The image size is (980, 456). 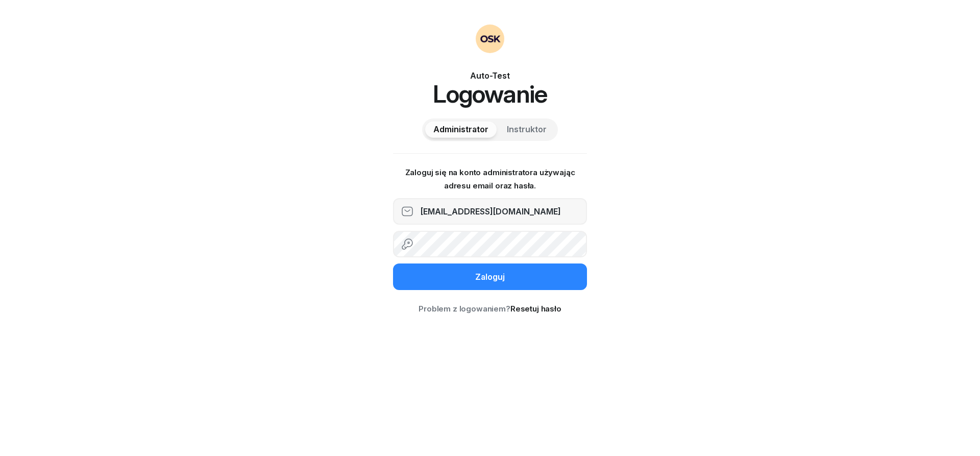 What do you see at coordinates (490, 179) in the screenshot?
I see `p: Zaloguj się na konto administratora używając adresu email oraz hasła.` at bounding box center [490, 179].